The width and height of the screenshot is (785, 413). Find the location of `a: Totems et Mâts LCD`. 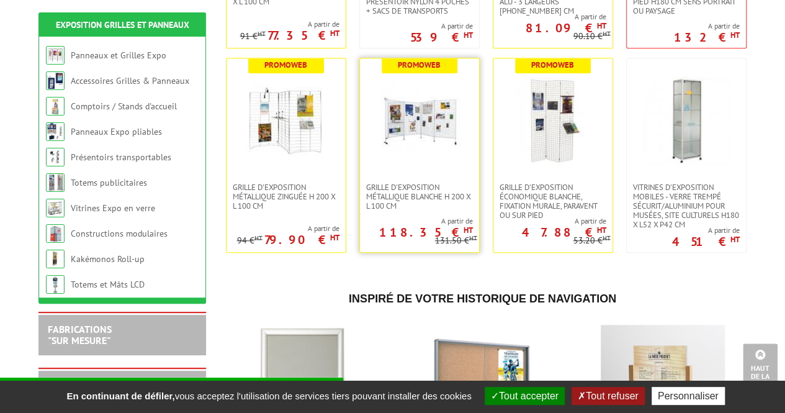

a: Totems et Mâts LCD is located at coordinates (107, 284).